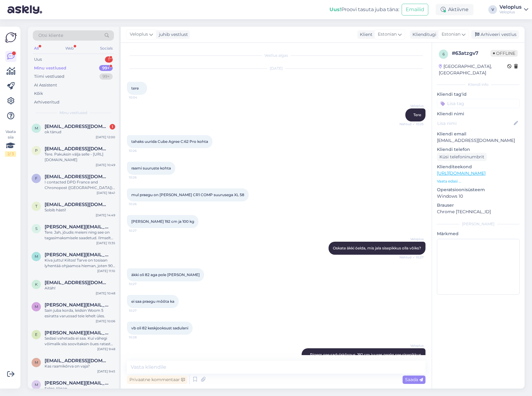  What do you see at coordinates (77, 361) in the screenshot?
I see `span: mataunaraivo@hot.ee` at bounding box center [77, 361].